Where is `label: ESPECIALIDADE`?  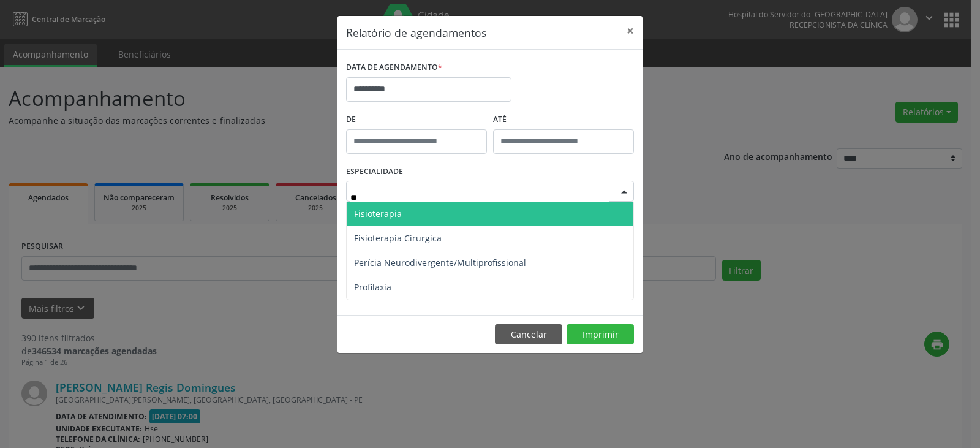
label: ESPECIALIDADE is located at coordinates (374, 172).